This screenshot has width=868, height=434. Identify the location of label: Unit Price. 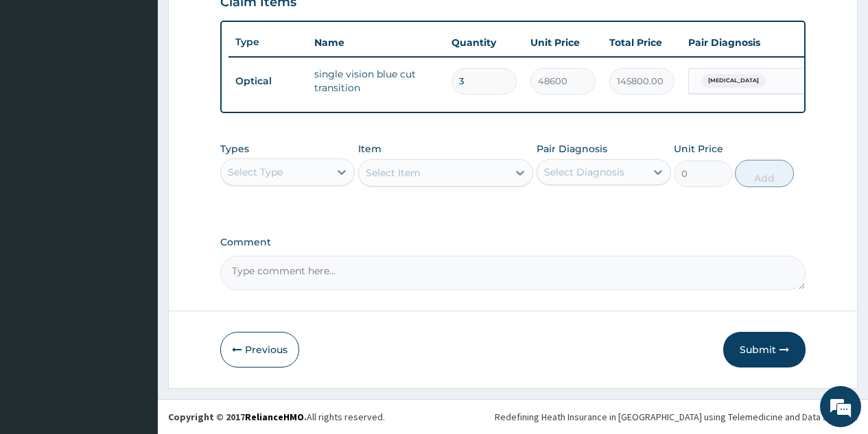
(699, 149).